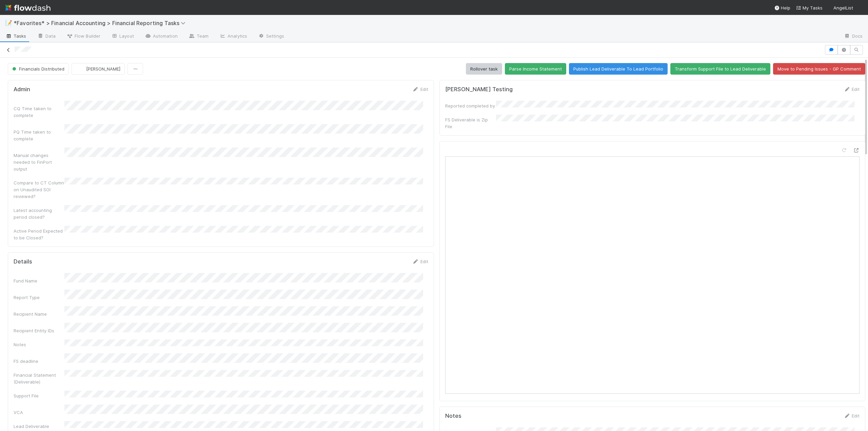  I want to click on img: logo-inverted-e16ddd16eac7371096b0.svg, so click(28, 8).